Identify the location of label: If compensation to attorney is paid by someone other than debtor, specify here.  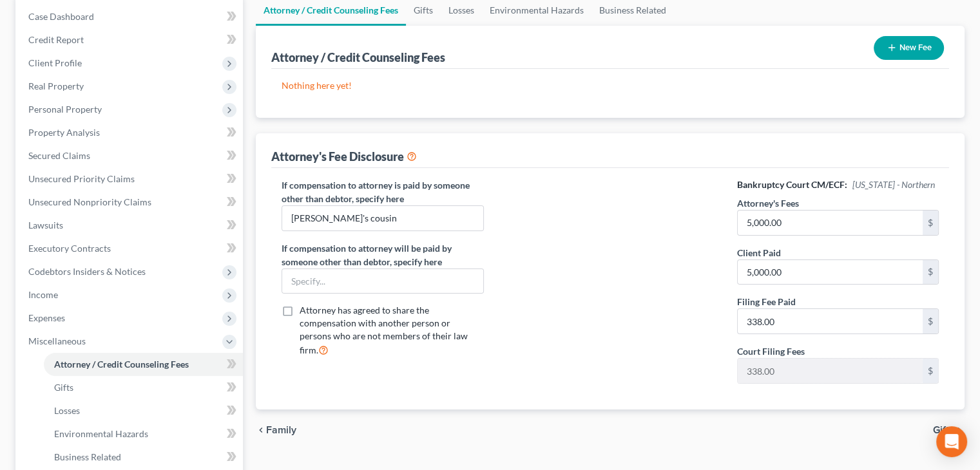
(382, 192).